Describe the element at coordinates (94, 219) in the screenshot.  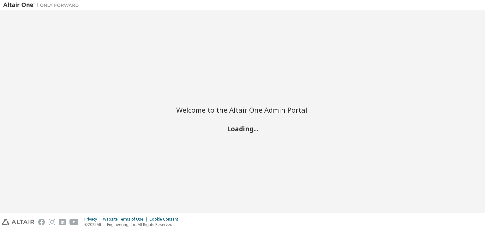
I see `div: Privacy` at that location.